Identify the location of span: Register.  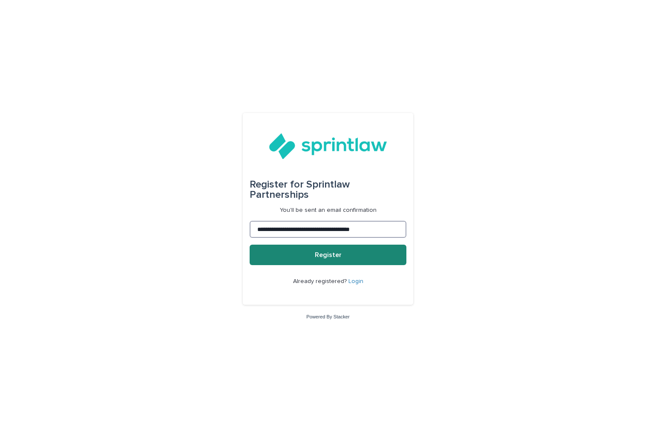
(328, 255).